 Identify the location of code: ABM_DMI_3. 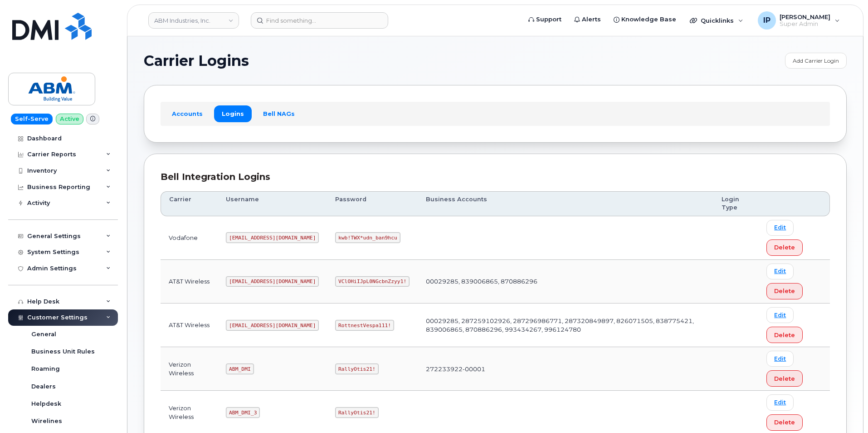
(242, 412).